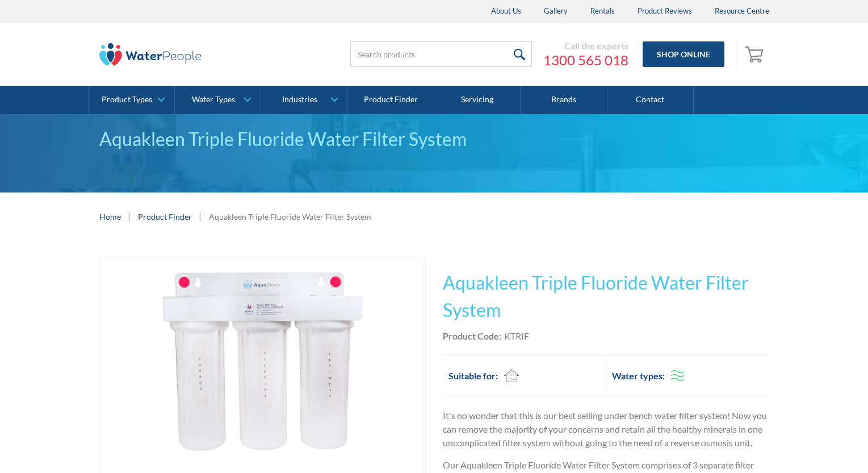 The height and width of the screenshot is (473, 868). I want to click on div: KTRIF, so click(517, 336).